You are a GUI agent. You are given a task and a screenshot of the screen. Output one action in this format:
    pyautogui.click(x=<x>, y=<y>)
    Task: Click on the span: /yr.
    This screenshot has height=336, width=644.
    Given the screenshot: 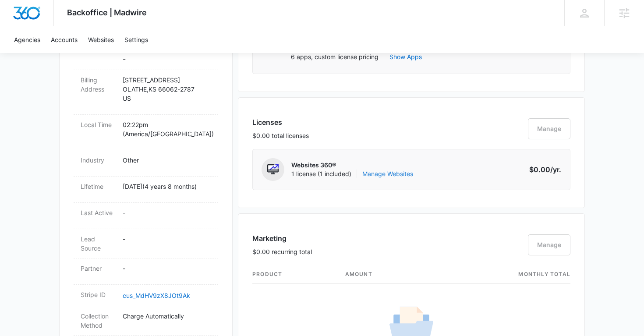 What is the action you would take?
    pyautogui.click(x=555, y=170)
    